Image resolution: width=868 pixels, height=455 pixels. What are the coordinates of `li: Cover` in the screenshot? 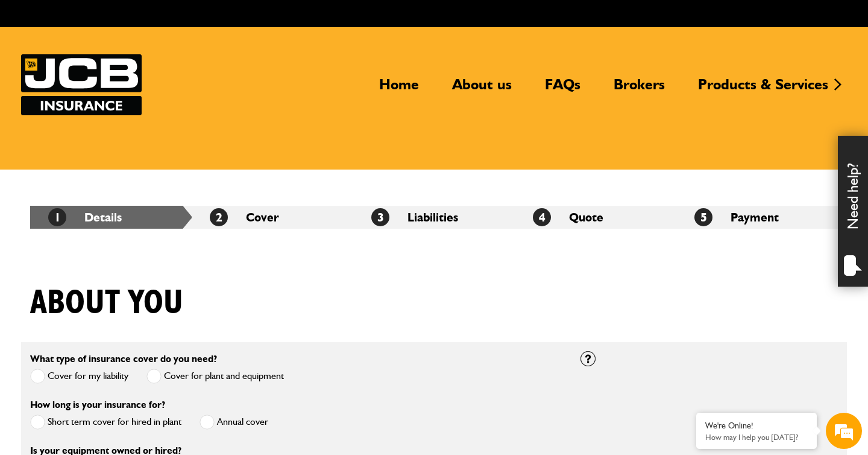 It's located at (273, 217).